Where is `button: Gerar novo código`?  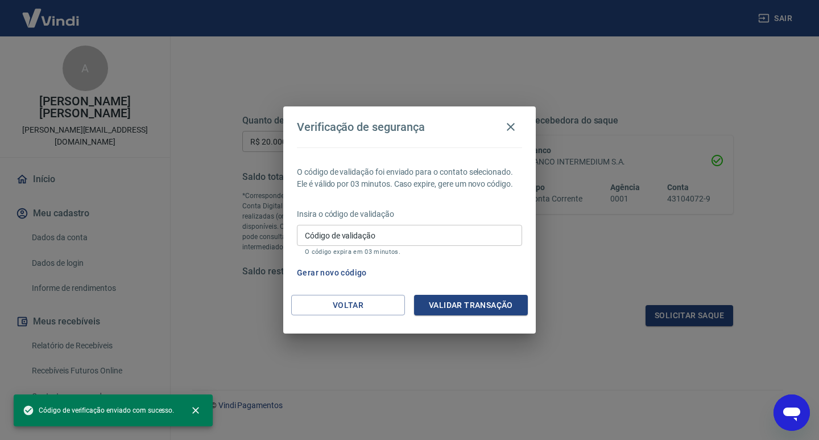 button: Gerar novo código is located at coordinates (332, 272).